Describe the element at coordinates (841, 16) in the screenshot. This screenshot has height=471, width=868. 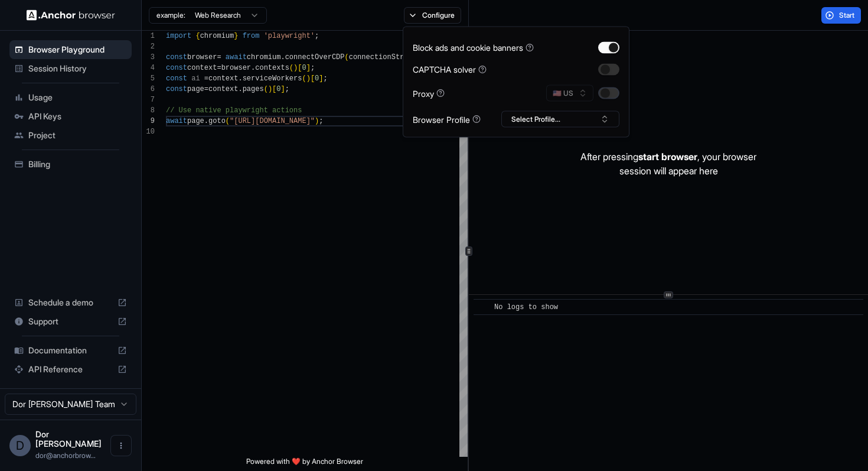
I see `button: Start` at that location.